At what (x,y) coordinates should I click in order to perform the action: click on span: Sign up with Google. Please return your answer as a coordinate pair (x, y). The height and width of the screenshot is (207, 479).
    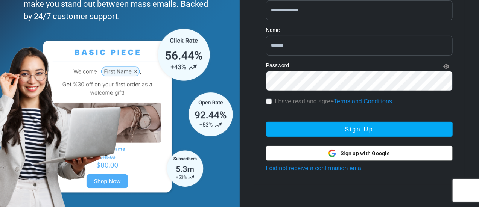
    Looking at the image, I should click on (365, 153).